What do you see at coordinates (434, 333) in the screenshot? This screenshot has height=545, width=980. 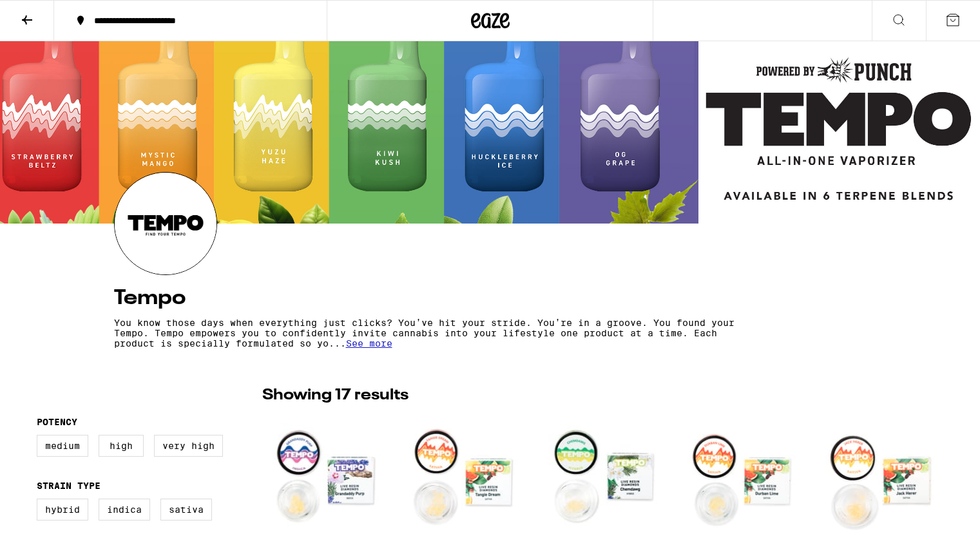 I see `p: You know those days when everything just clicks? You’ve hit your stride. You’re in a groove. You ...` at bounding box center [434, 333].